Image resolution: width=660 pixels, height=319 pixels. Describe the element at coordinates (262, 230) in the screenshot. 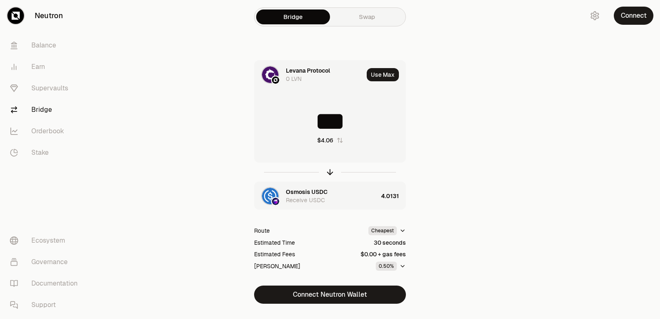

I see `div: Route` at that location.